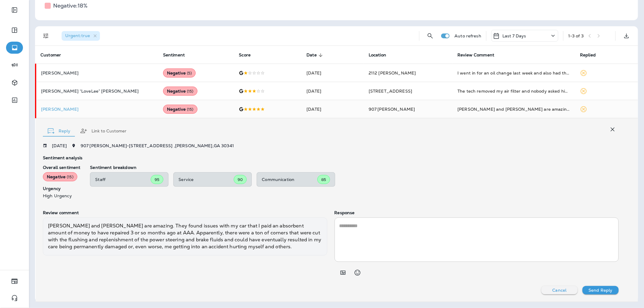 This screenshot has width=644, height=308. What do you see at coordinates (290, 180) in the screenshot?
I see `p: Communication` at bounding box center [290, 180].